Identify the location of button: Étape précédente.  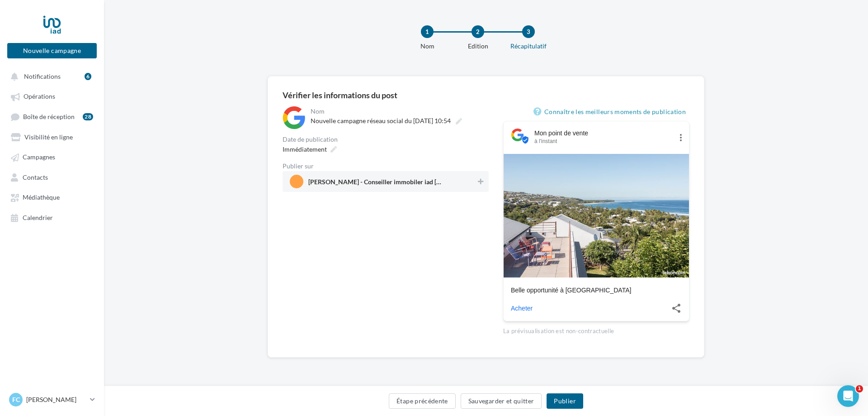
(422, 401).